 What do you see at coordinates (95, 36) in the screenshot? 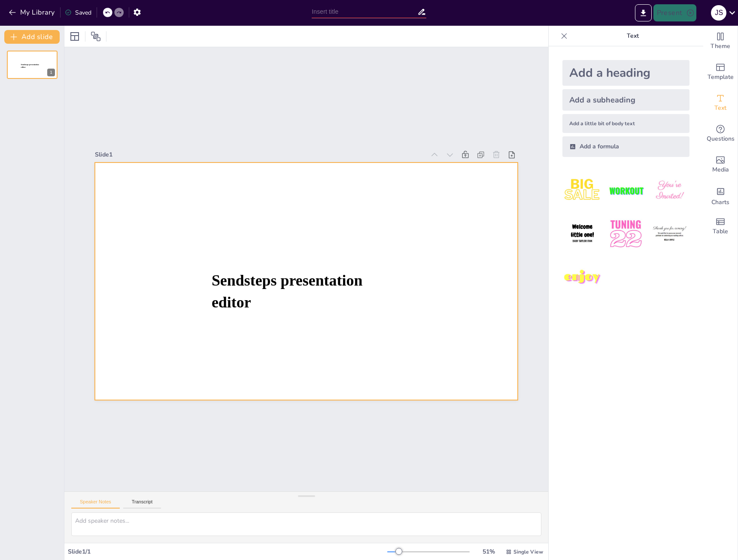
I see `span: Position` at bounding box center [95, 36].